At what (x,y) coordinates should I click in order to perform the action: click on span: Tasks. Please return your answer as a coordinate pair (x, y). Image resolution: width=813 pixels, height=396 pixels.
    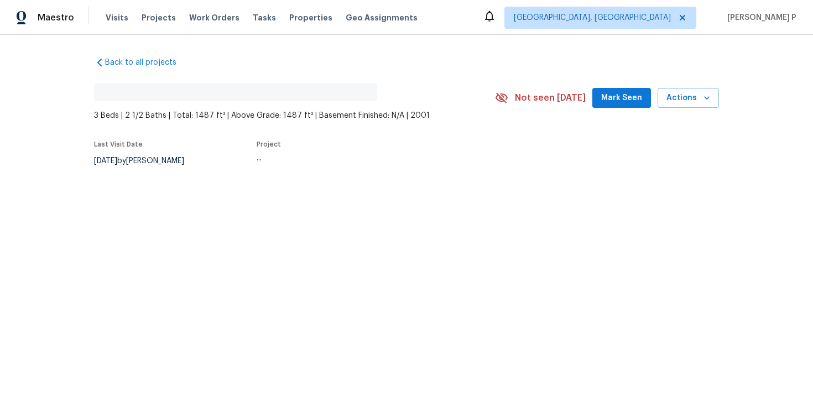
    Looking at the image, I should click on (264, 18).